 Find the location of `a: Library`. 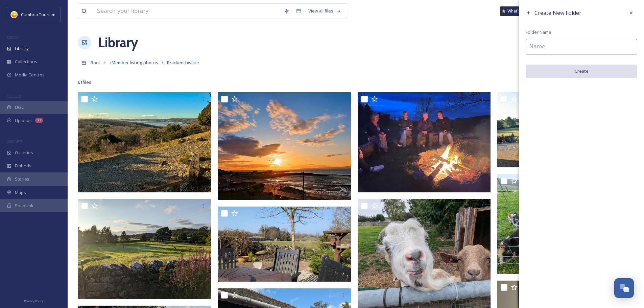

a: Library is located at coordinates (118, 43).